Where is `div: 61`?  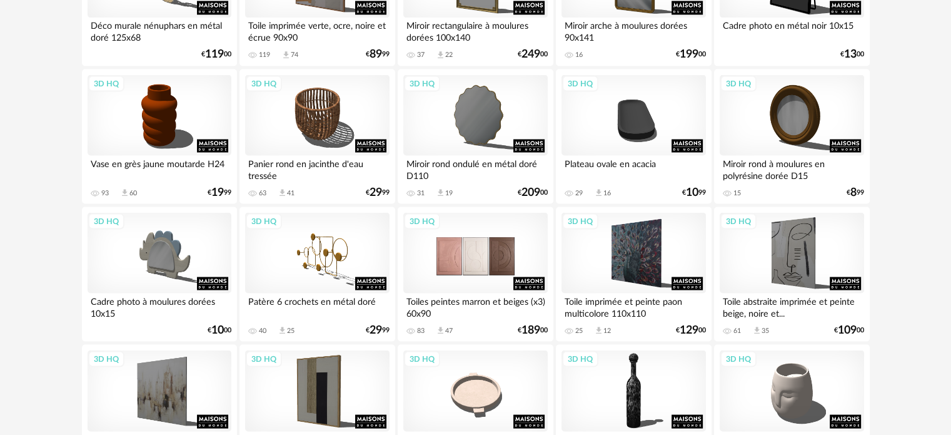
div: 61 is located at coordinates (737, 330).